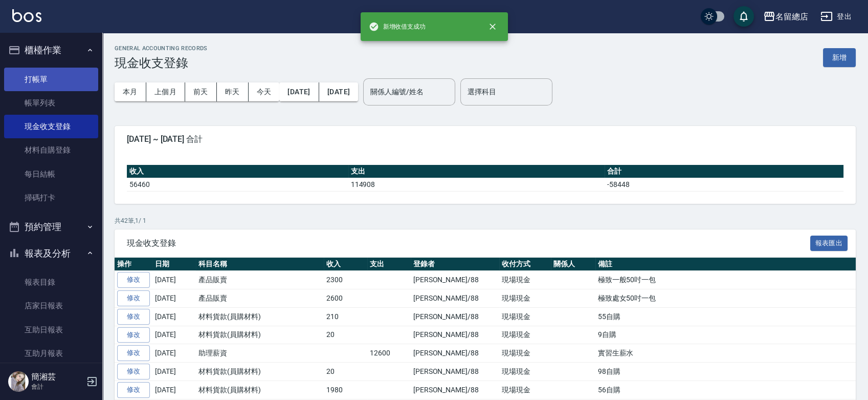  I want to click on td: 1980, so click(345, 389).